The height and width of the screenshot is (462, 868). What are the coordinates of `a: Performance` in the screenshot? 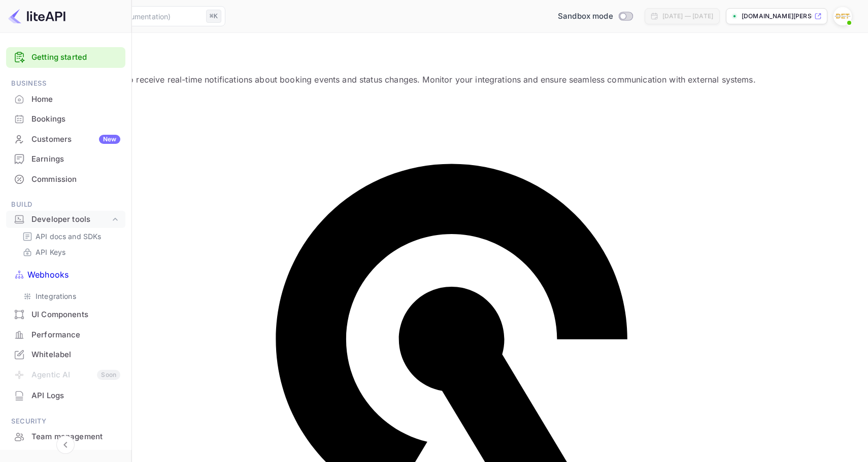 It's located at (66, 335).